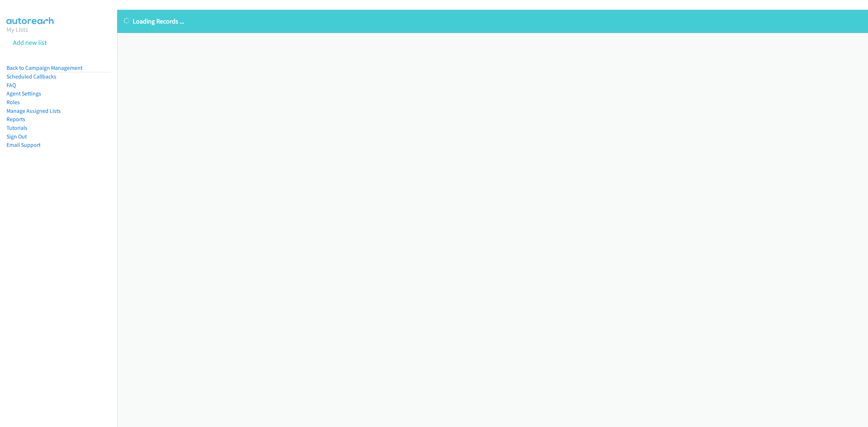 The height and width of the screenshot is (427, 868). I want to click on a: Agent Settings, so click(24, 94).